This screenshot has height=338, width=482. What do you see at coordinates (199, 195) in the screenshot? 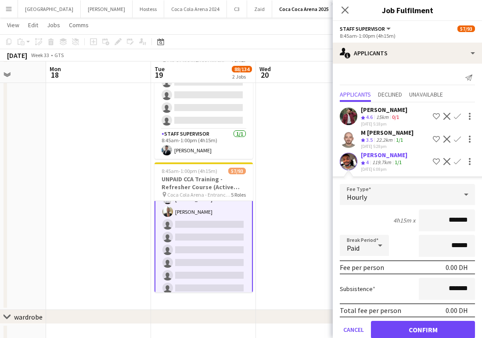
I see `span: Coca Cola Arena - Entrance F` at bounding box center [199, 195].